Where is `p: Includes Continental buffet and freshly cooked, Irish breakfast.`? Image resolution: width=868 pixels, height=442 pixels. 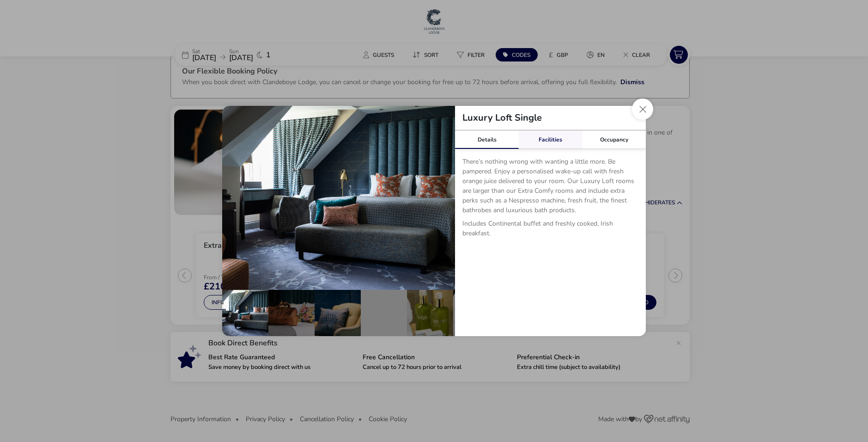
p: Includes Continental buffet and freshly cooked, Irish breakfast. is located at coordinates (550, 230).